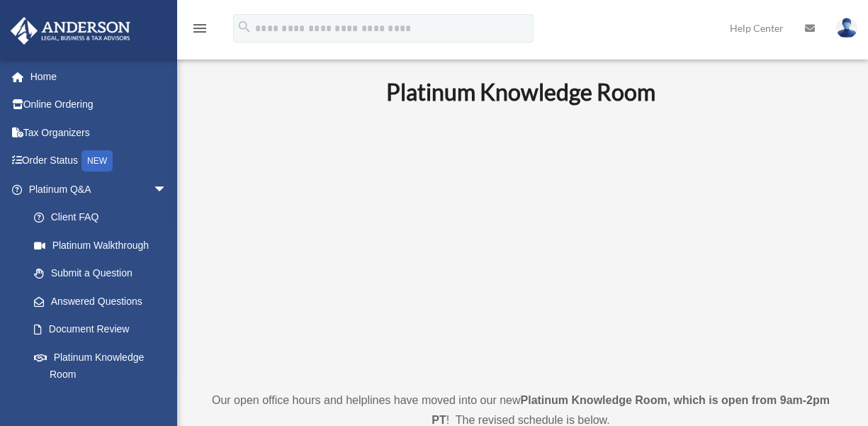 The image size is (868, 426). Describe the element at coordinates (99, 161) in the screenshot. I see `a: Order StatusNEW` at that location.